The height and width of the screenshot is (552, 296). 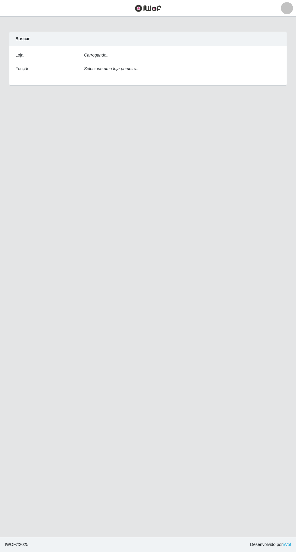 I want to click on strong: Buscar, so click(x=22, y=39).